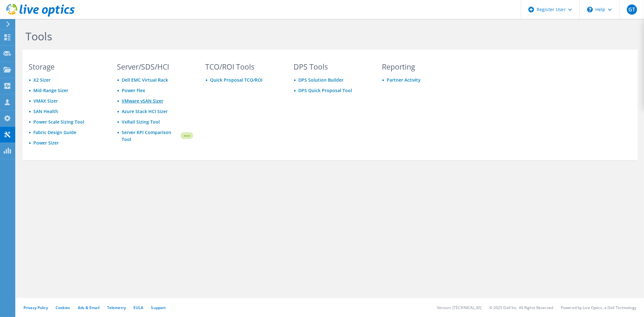  I want to click on a: Azure Stack HCI Sizer, so click(144, 111).